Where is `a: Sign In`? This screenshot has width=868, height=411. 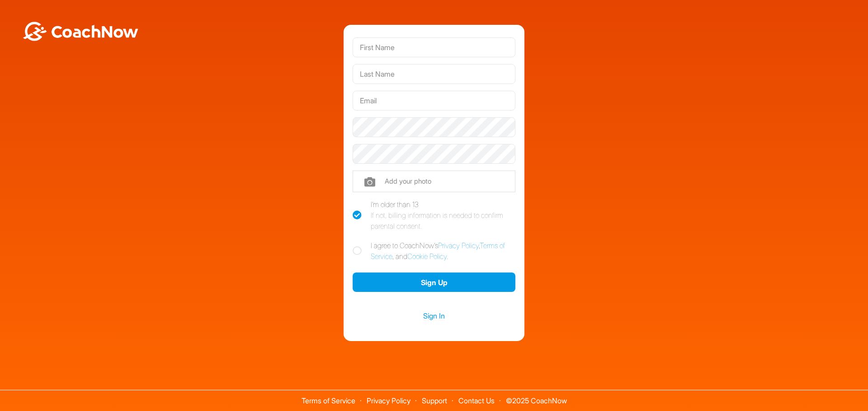 a: Sign In is located at coordinates (434, 316).